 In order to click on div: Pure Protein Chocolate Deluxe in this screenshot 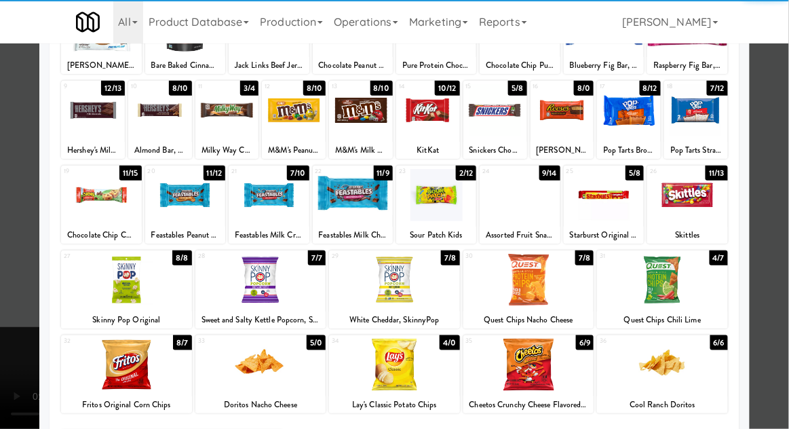, I will do `click(436, 65)`.